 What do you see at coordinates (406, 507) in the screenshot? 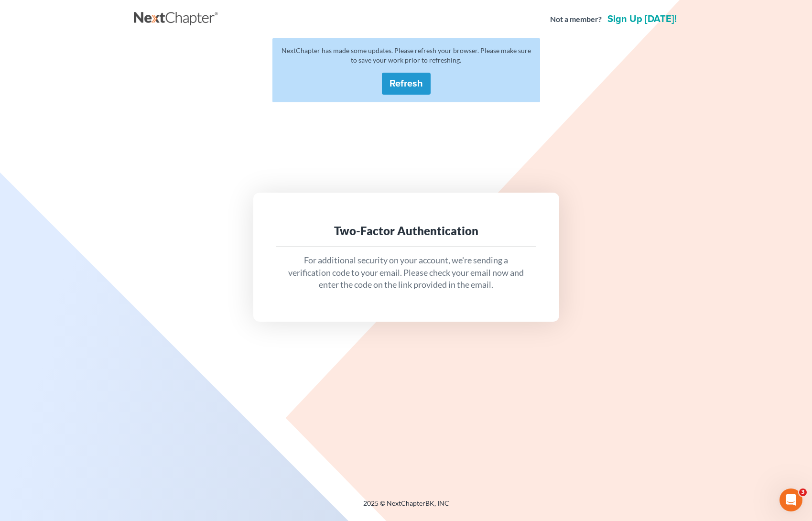
I see `div: 2025 © NextChapterBK, INC` at bounding box center [406, 507].